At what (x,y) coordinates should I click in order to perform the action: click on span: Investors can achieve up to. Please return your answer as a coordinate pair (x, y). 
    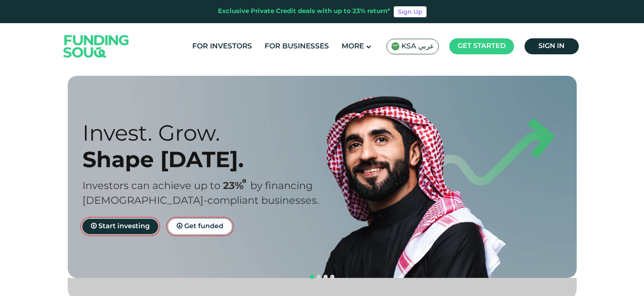
    Looking at the image, I should click on (152, 186).